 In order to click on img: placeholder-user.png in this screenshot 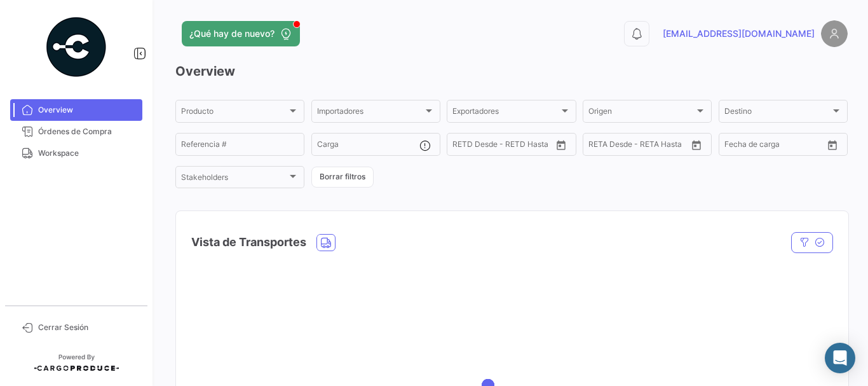, I will do `click(835, 34)`.